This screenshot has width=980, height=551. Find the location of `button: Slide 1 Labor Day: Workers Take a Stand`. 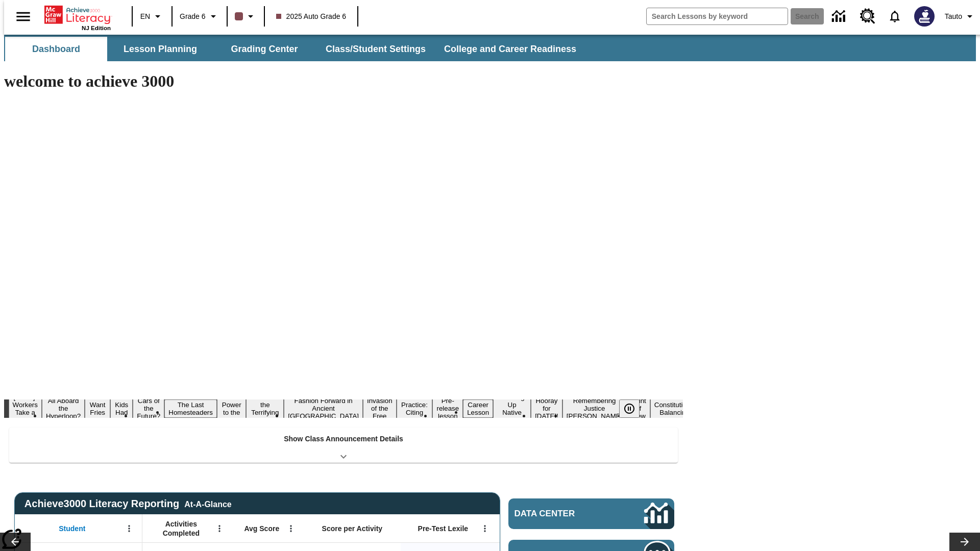

button: Slide 1 Labor Day: Workers Take a Stand is located at coordinates (25, 408).